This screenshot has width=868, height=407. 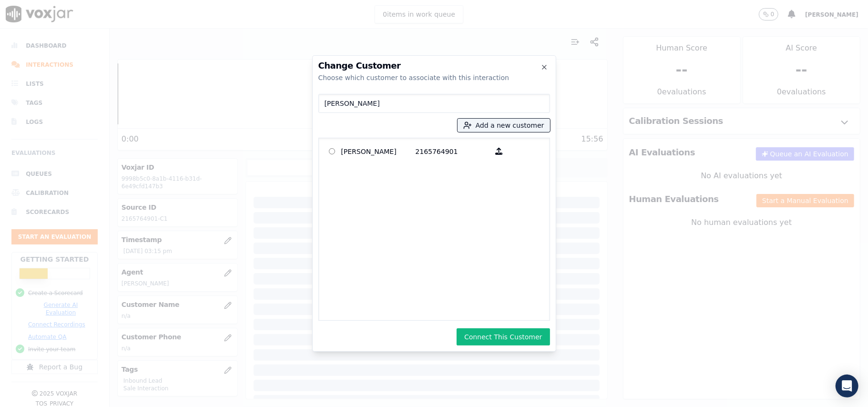 What do you see at coordinates (434, 78) in the screenshot?
I see `div: Choose which customer to associate with this interaction` at bounding box center [434, 78].